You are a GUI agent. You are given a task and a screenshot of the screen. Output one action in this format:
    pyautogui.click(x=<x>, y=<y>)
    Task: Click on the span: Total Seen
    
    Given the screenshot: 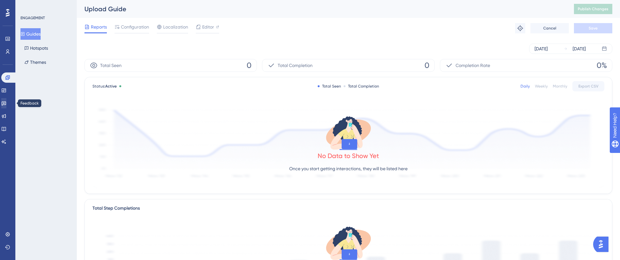 What is the action you would take?
    pyautogui.click(x=111, y=65)
    